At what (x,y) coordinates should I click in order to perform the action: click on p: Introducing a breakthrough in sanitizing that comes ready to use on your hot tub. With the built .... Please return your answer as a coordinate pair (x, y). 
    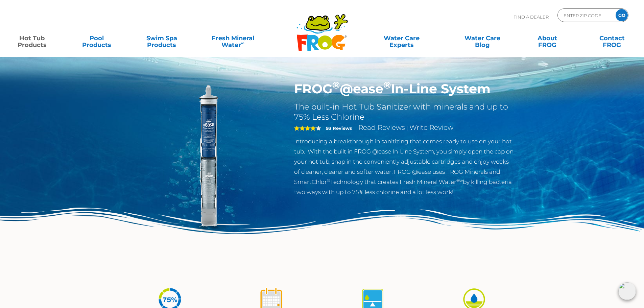
    Looking at the image, I should click on (404, 167).